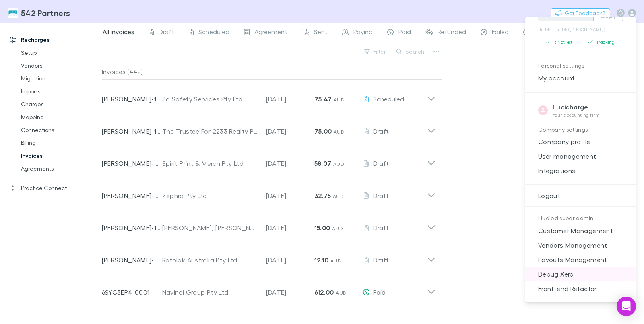 Image resolution: width=644 pixels, height=324 pixels. I want to click on span: Customer Management, so click(581, 231).